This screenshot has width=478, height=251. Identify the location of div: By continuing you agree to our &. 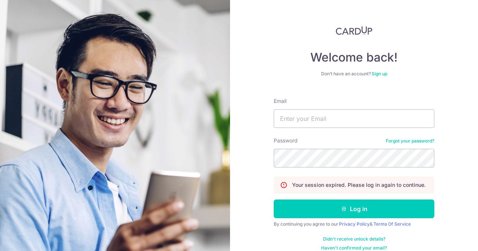
(354, 225).